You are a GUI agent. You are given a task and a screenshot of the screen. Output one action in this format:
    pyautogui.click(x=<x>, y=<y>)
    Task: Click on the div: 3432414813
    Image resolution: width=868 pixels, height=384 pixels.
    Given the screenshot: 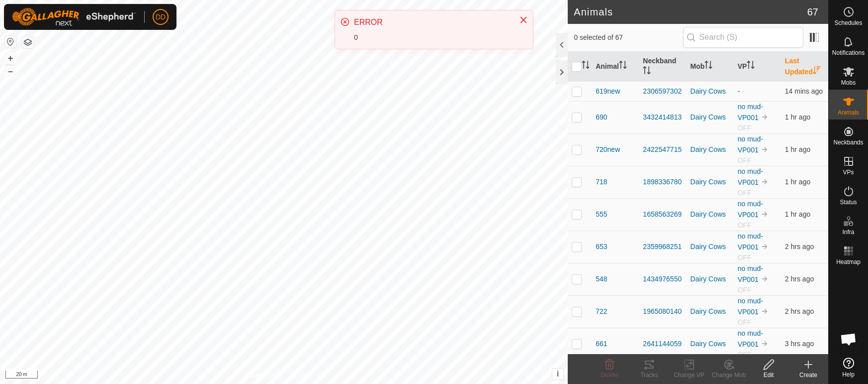 What is the action you would take?
    pyautogui.click(x=662, y=117)
    